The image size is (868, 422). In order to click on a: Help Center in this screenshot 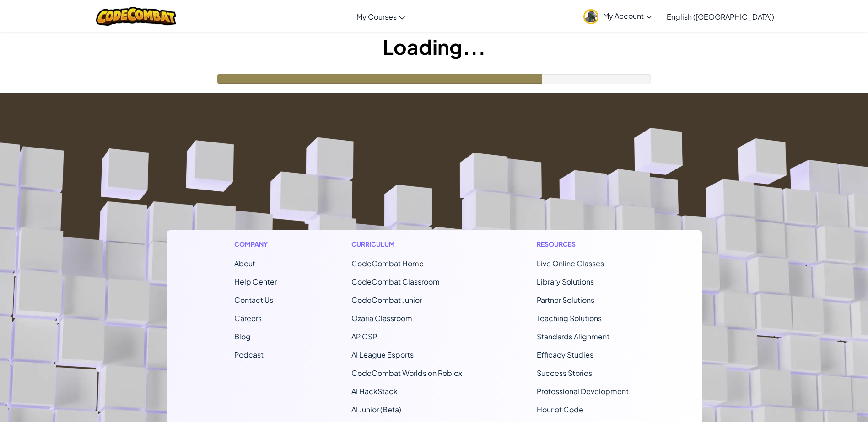, I will do `click(255, 282)`.